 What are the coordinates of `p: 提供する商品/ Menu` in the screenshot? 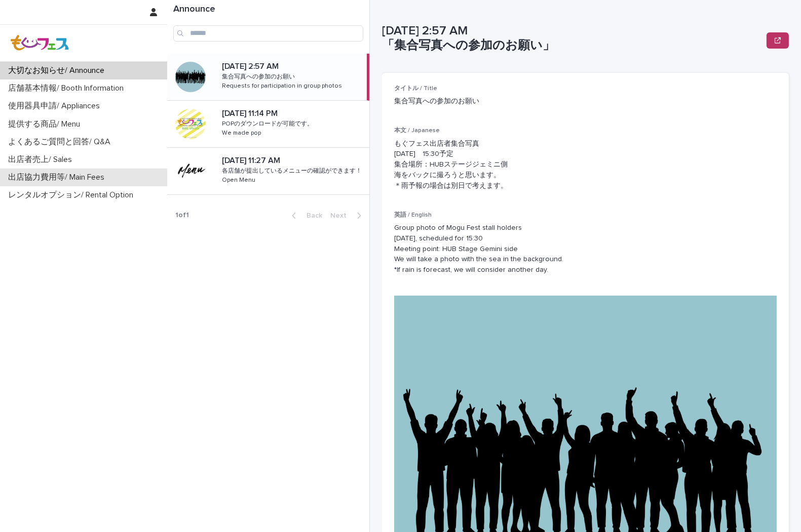 It's located at (46, 124).